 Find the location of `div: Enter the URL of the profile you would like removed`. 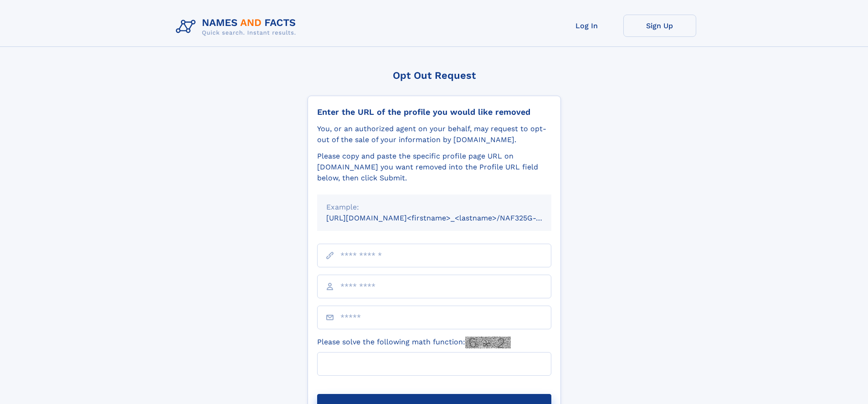

div: Enter the URL of the profile you would like removed is located at coordinates (434, 112).